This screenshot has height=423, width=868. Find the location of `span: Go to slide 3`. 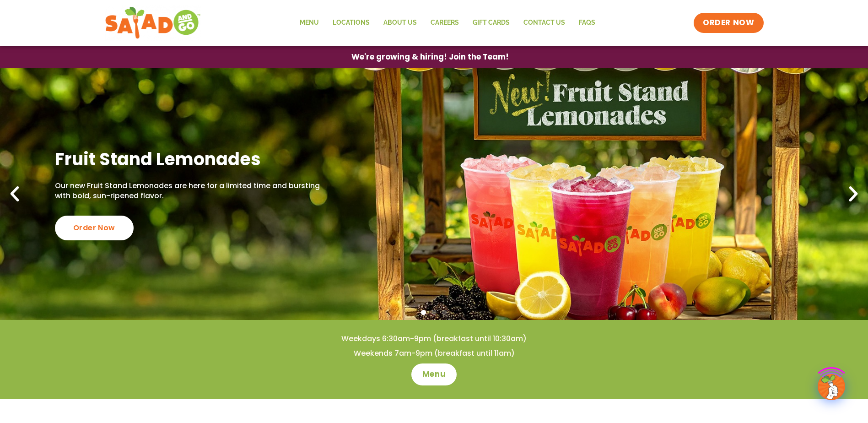

span: Go to slide 3 is located at coordinates (444, 312).